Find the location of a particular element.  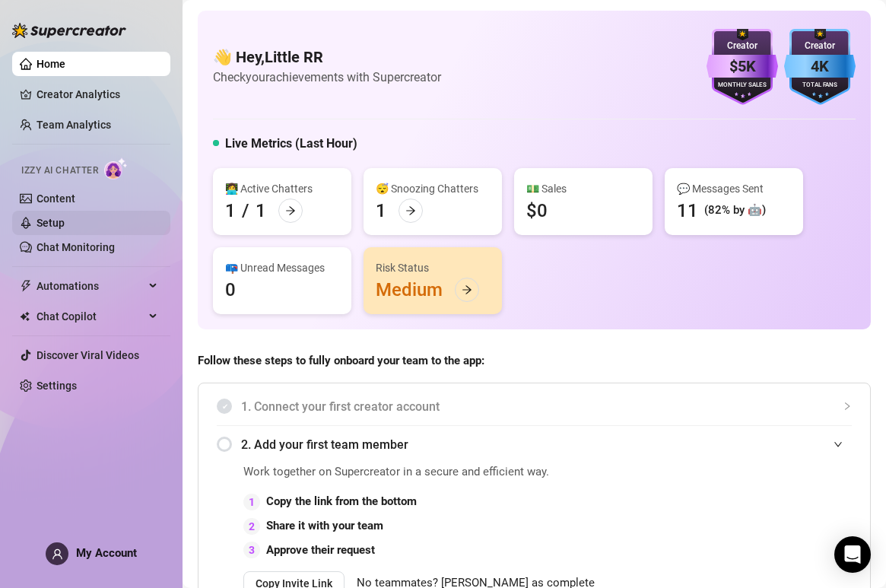

div: Monthly Sales is located at coordinates (742, 86).